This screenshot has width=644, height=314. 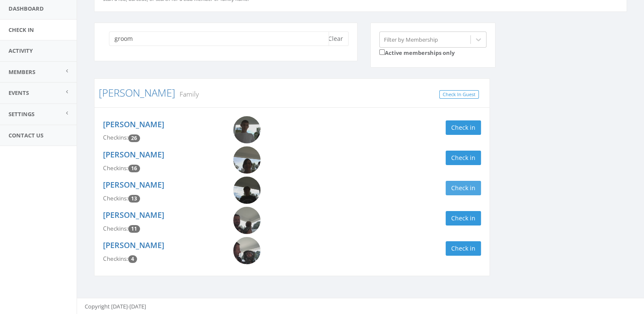 I want to click on label: Active memberships only, so click(x=417, y=53).